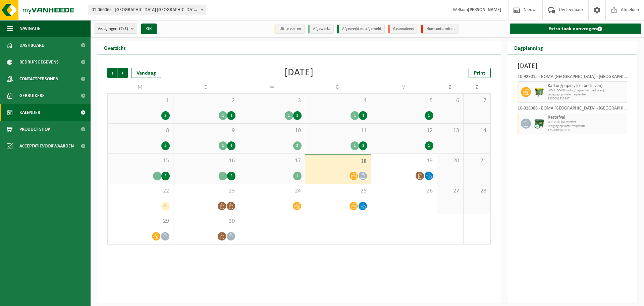 Image resolution: width=644 pixels, height=306 pixels. I want to click on span: 12, so click(404, 131).